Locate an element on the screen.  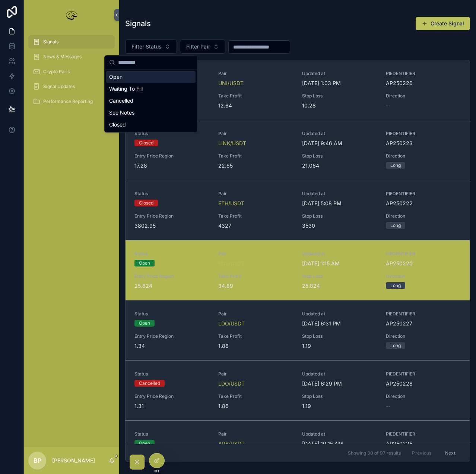
span: Performance Reporting is located at coordinates (68, 101).